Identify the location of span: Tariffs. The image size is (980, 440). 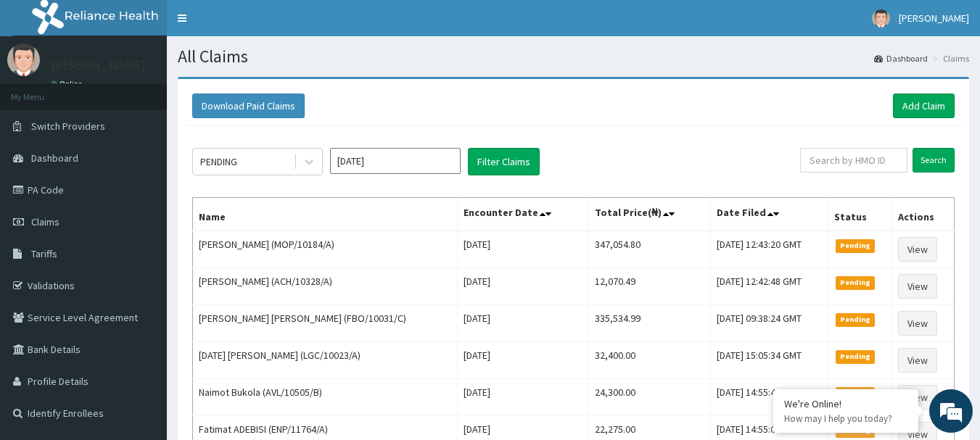
(44, 254).